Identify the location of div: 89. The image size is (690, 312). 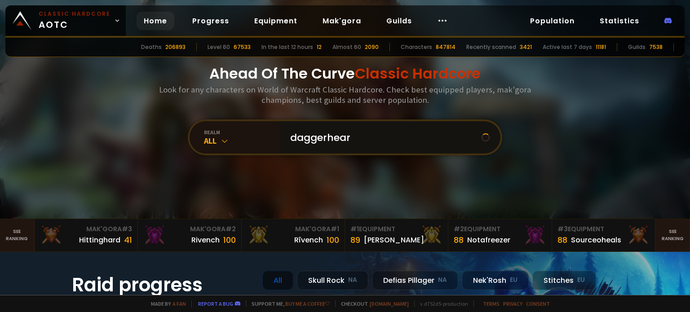
(355, 240).